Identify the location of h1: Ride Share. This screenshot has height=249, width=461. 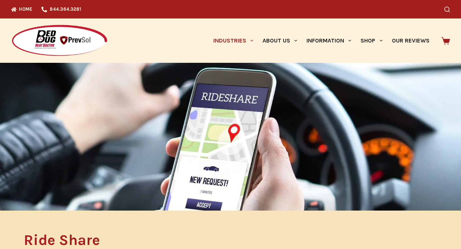
(174, 240).